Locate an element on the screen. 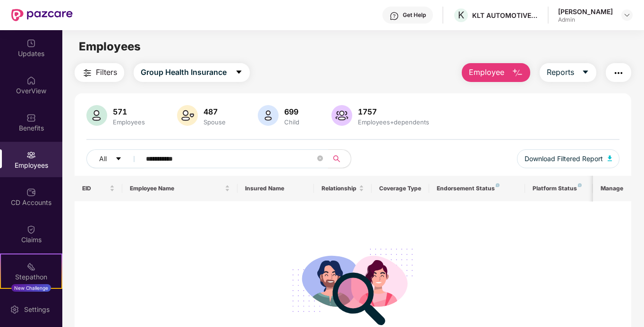 The height and width of the screenshot is (327, 644). span: Employee Name is located at coordinates (176, 189).